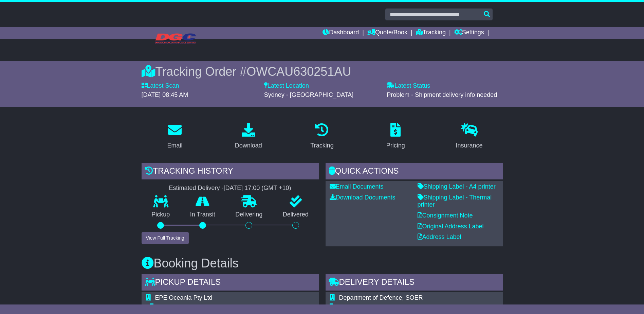 The image size is (644, 314). I want to click on div: Pickup, so click(220, 307).